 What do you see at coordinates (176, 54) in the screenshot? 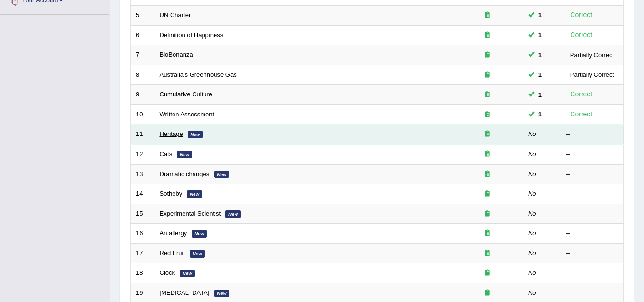
I see `a: BioBonanza` at bounding box center [176, 54].